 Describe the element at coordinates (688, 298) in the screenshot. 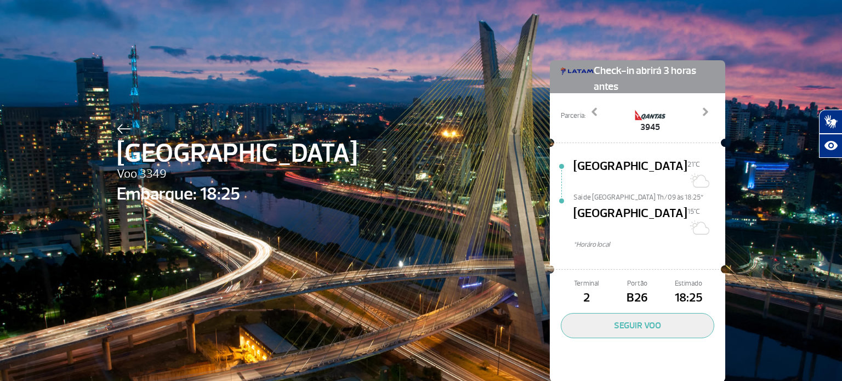

I see `span: 18:25` at that location.